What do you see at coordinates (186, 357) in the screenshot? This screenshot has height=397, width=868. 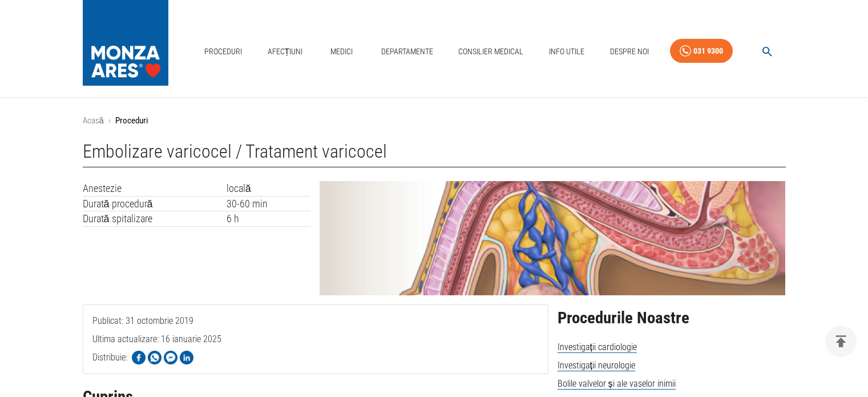 I see `button: Share on LinkedIn` at bounding box center [186, 357].